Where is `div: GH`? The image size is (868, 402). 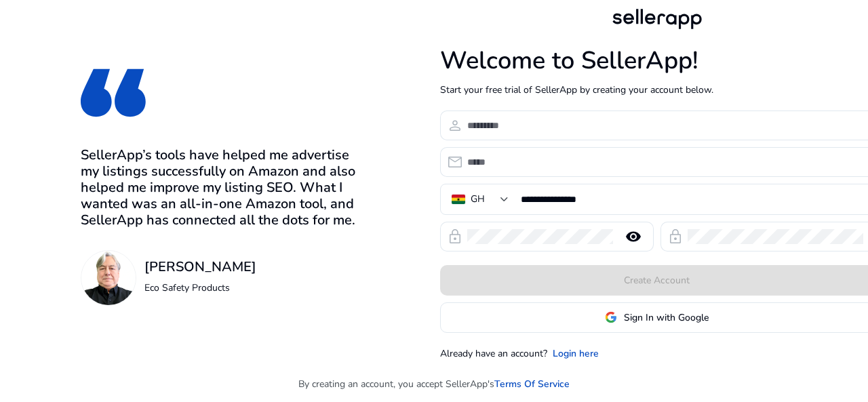 div: GH is located at coordinates (478, 199).